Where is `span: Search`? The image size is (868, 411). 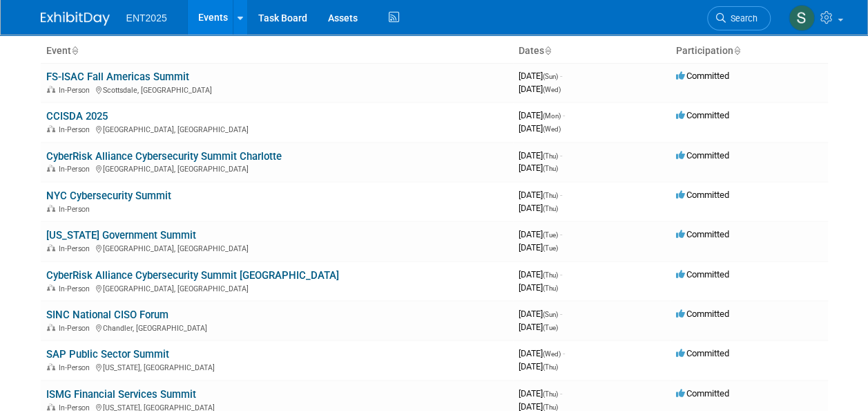 span: Search is located at coordinates (742, 18).